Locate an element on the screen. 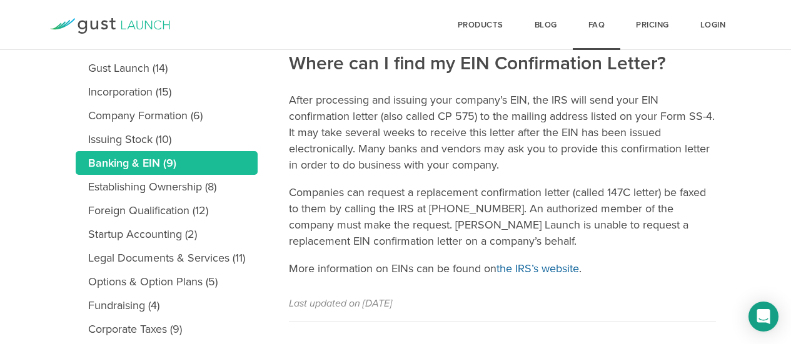 This screenshot has width=791, height=344. a: Issuing Stock (10) is located at coordinates (166, 139).